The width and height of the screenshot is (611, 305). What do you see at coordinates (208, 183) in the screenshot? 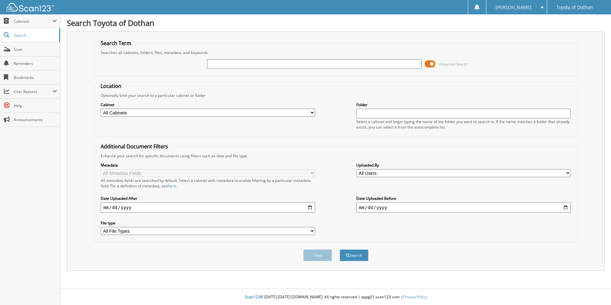
I see `div: All metadata fields are searched by default. Select a cabinet with metadata to enable filtering b...` at bounding box center [208, 183].